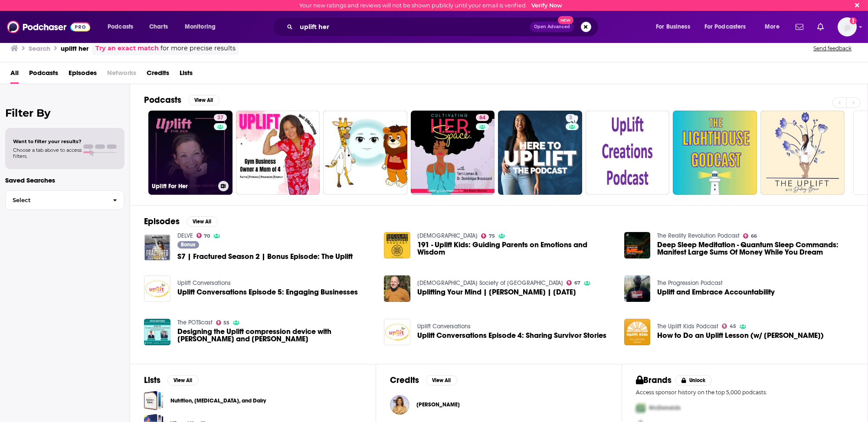 Image resolution: width=868 pixels, height=422 pixels. What do you see at coordinates (637, 245) in the screenshot?
I see `img: Deep Sleep Meditation - Quantum Sleep Commands: Manifest Large Sums Of Money While You Dream` at bounding box center [637, 245].